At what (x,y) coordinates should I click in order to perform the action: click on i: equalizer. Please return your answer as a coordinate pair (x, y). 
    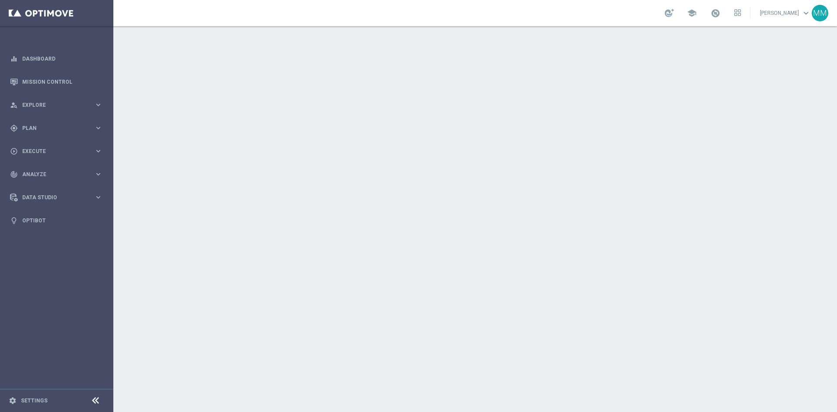
    Looking at the image, I should click on (14, 59).